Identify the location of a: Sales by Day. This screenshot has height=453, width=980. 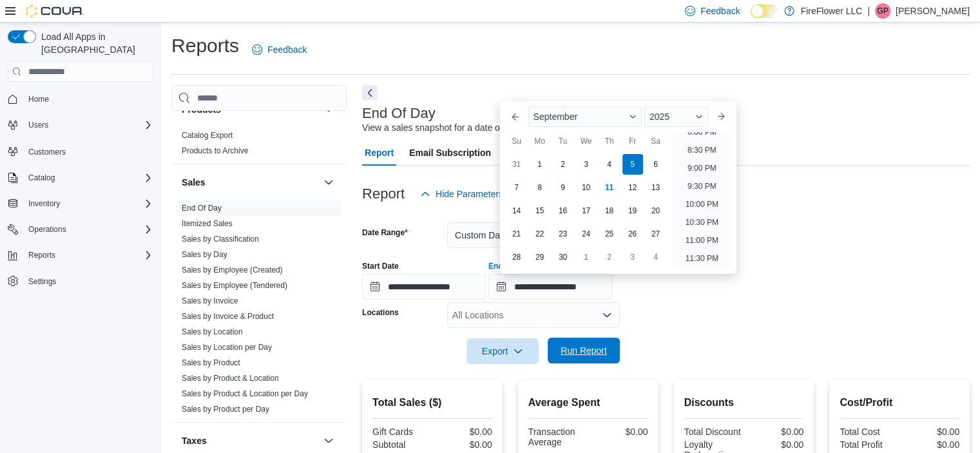
(204, 254).